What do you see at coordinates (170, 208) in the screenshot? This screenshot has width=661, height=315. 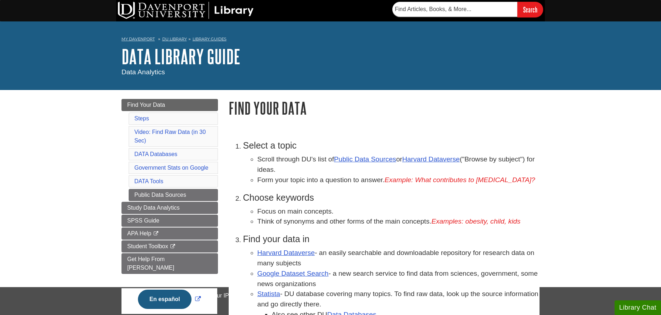 I see `a: Study Data Analytics` at bounding box center [170, 208].